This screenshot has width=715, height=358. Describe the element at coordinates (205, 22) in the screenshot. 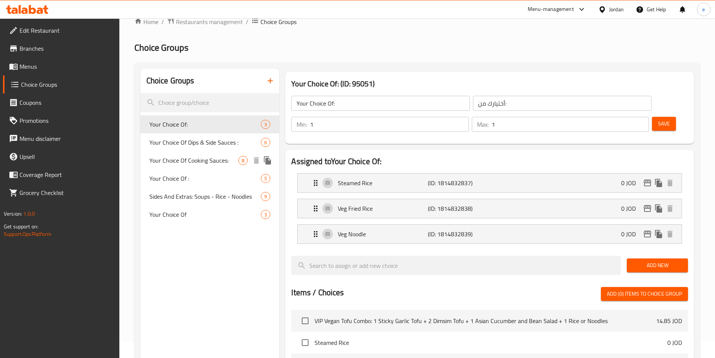

I see `a: Restaurants management` at that location.